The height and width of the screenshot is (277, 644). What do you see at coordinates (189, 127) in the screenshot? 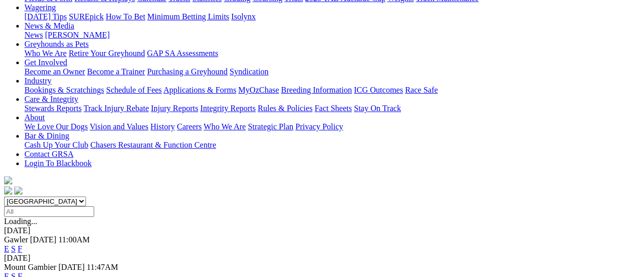
I see `a: Careers` at bounding box center [189, 127].